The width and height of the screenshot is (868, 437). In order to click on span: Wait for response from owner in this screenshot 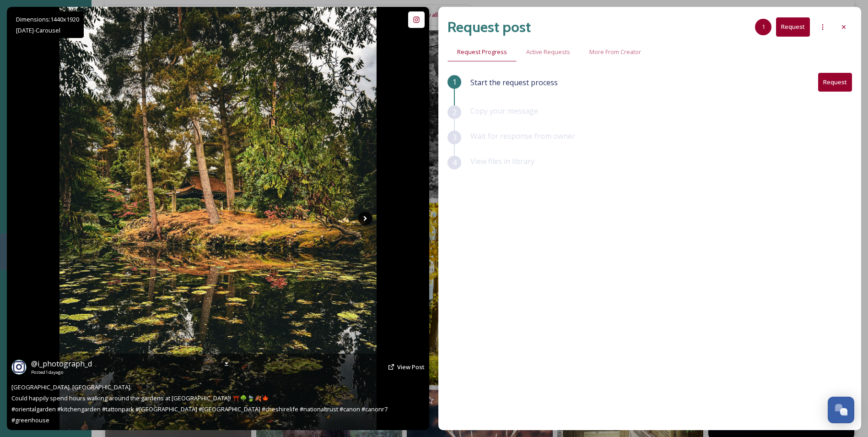, I will do `click(523, 136)`.